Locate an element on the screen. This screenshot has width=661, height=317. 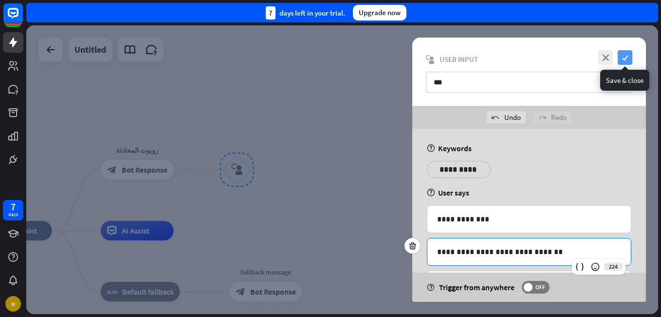
i: check is located at coordinates (625, 57).